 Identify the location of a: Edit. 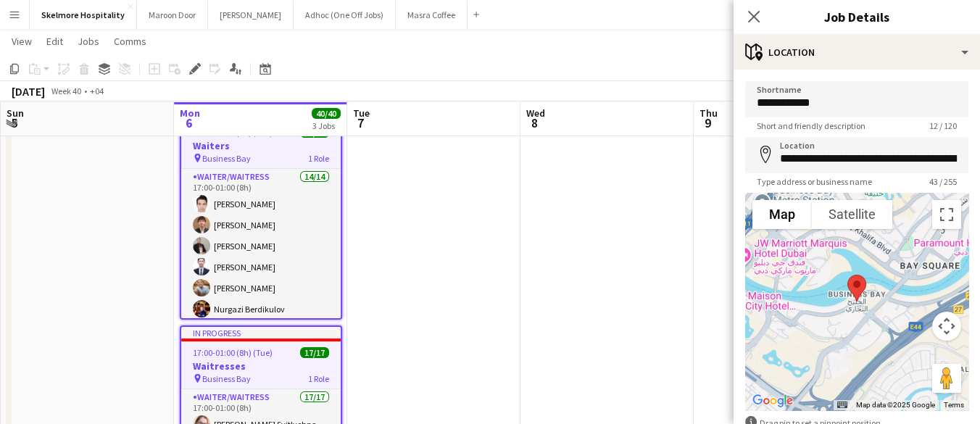
(55, 41).